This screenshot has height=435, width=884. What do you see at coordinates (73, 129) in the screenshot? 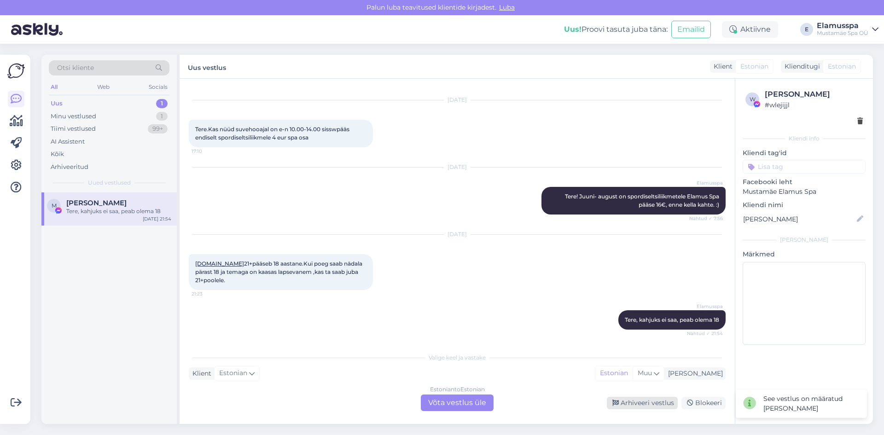
I see `div: Tiimi vestlused` at bounding box center [73, 129].